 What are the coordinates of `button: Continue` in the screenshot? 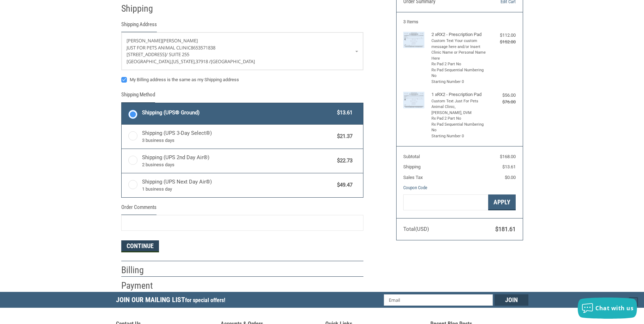 It's located at (140, 246).